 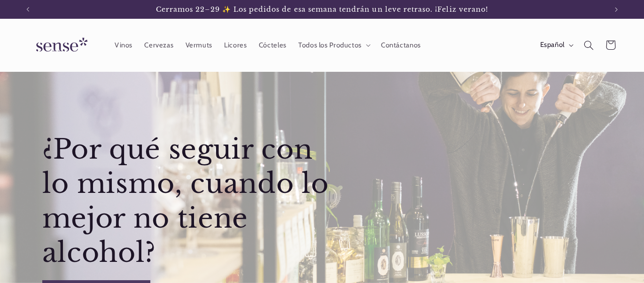 I want to click on span: Cervezas, so click(x=159, y=45).